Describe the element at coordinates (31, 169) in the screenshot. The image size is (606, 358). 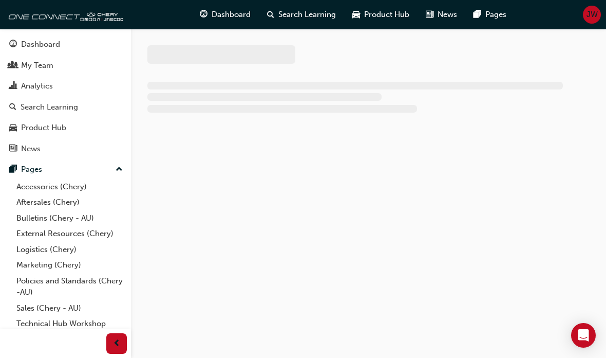
I see `div: Pages` at that location.